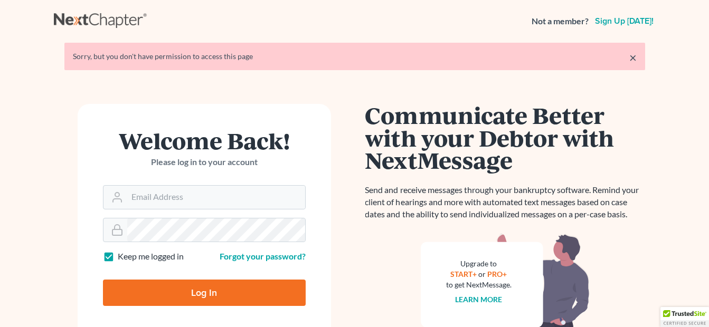 Image resolution: width=709 pixels, height=327 pixels. What do you see at coordinates (479, 285) in the screenshot?
I see `div: to get NextMessage.` at bounding box center [479, 285].